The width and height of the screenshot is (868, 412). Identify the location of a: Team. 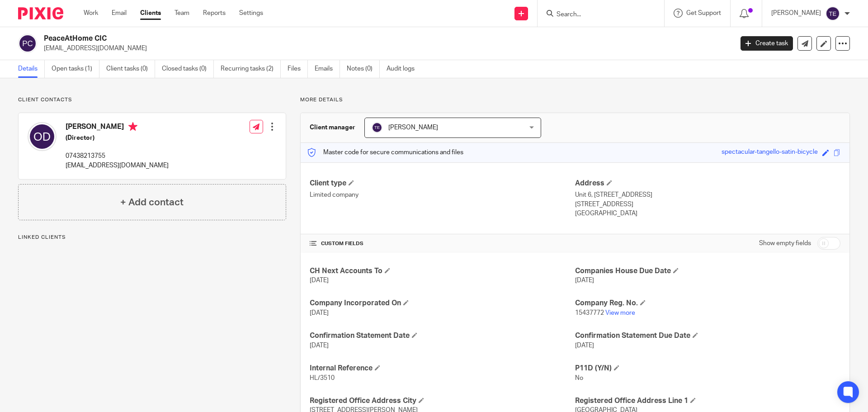
(182, 13).